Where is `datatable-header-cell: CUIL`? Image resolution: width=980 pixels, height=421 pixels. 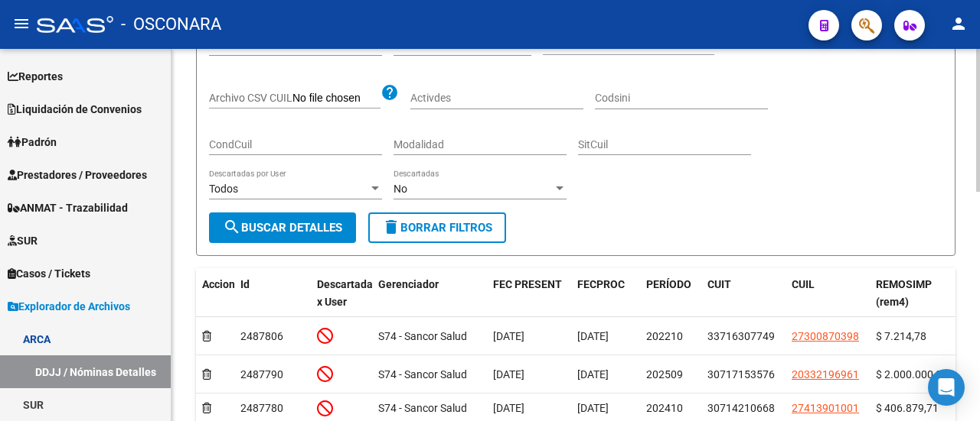
datatable-header-cell: CUIL is located at coordinates (827, 294).